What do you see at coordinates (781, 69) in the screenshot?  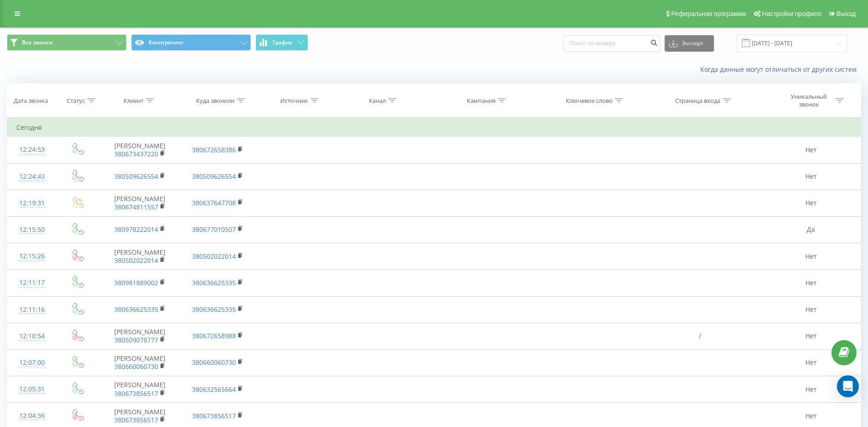 I see `a: Когда данные могут отличаться от других систем` at bounding box center [781, 69].